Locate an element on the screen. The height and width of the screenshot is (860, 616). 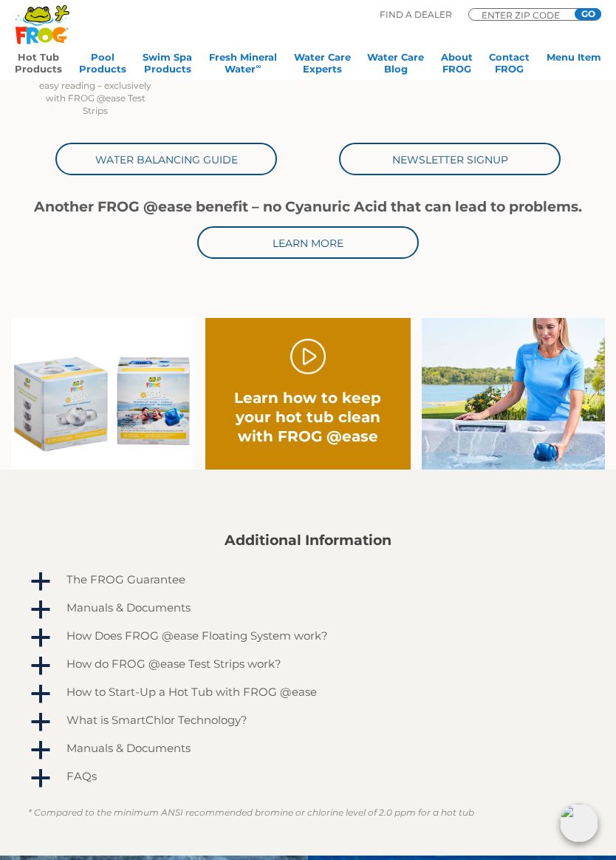
h4: How Does FROG @ease Floating System work? is located at coordinates (197, 635).